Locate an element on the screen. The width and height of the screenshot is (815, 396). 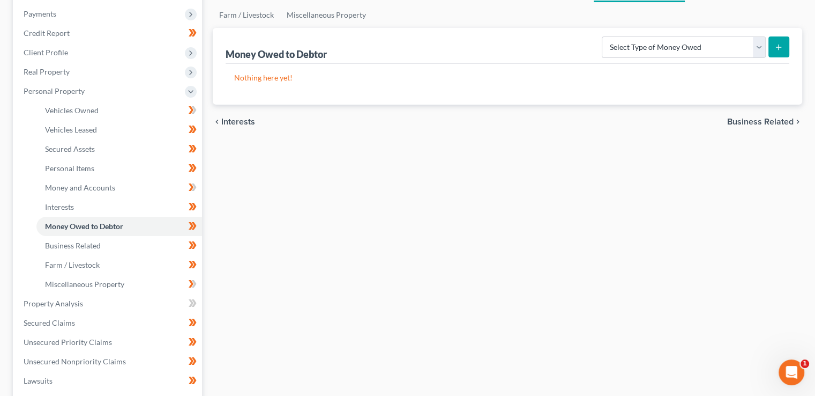
a: Vehicles Leased is located at coordinates (119, 130).